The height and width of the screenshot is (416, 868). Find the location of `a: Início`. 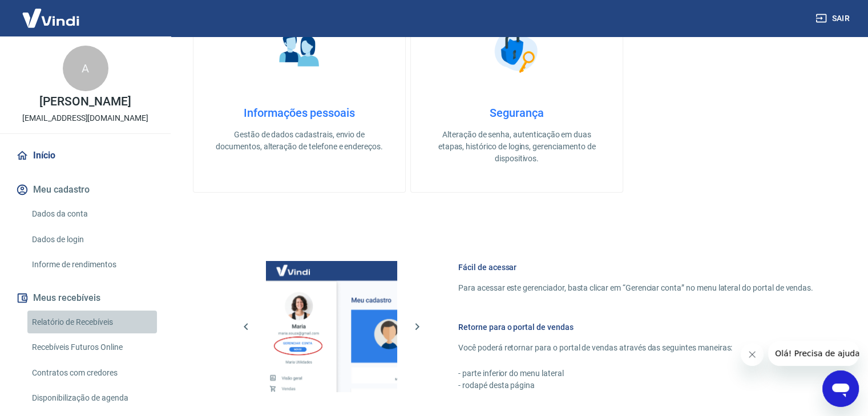

a: Início is located at coordinates (85, 156).